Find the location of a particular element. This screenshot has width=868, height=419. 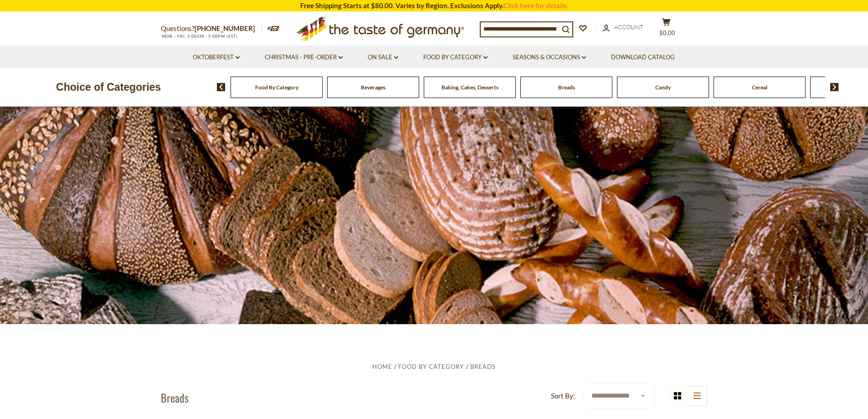

a: Christmas - PRE-ORDER is located at coordinates (304, 58).